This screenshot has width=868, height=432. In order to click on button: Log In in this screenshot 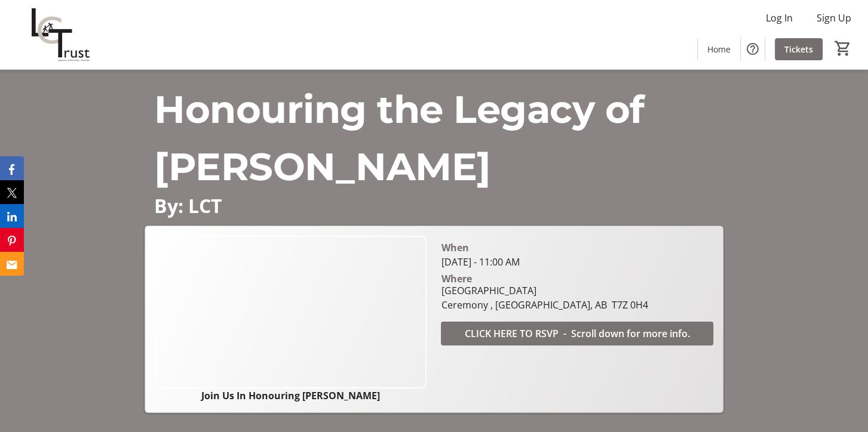, I will do `click(779, 18)`.